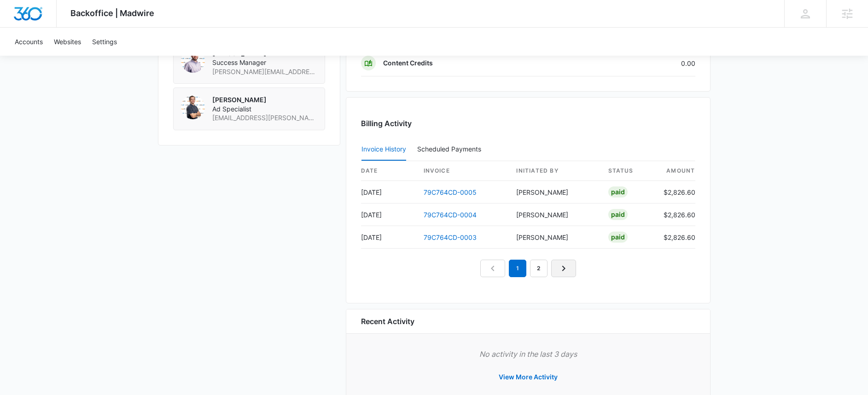  What do you see at coordinates (384, 149) in the screenshot?
I see `button: Invoice History` at bounding box center [384, 149].